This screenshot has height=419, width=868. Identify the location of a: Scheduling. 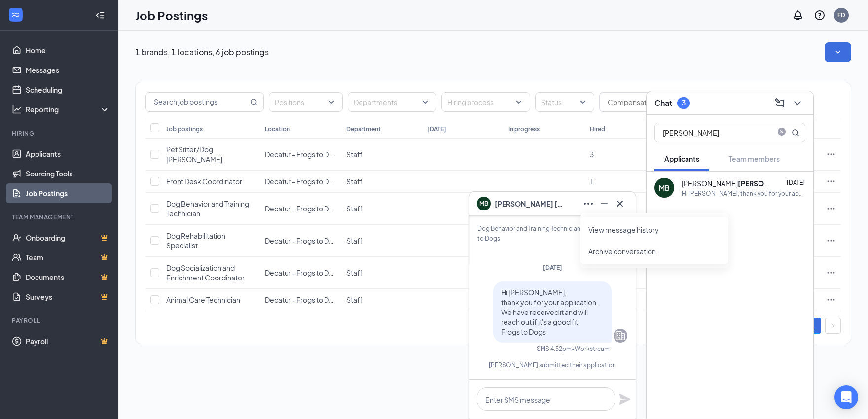
(68, 90).